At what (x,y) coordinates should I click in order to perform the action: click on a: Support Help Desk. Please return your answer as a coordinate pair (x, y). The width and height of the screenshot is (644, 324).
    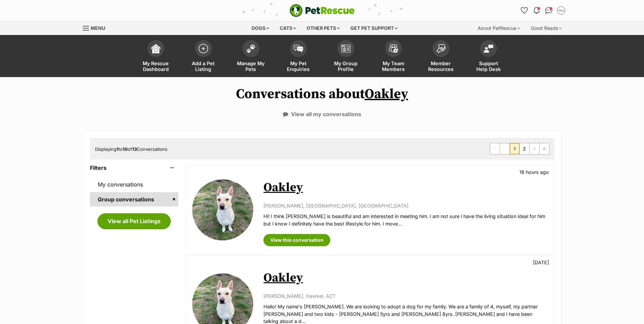
    Looking at the image, I should click on (488, 57).